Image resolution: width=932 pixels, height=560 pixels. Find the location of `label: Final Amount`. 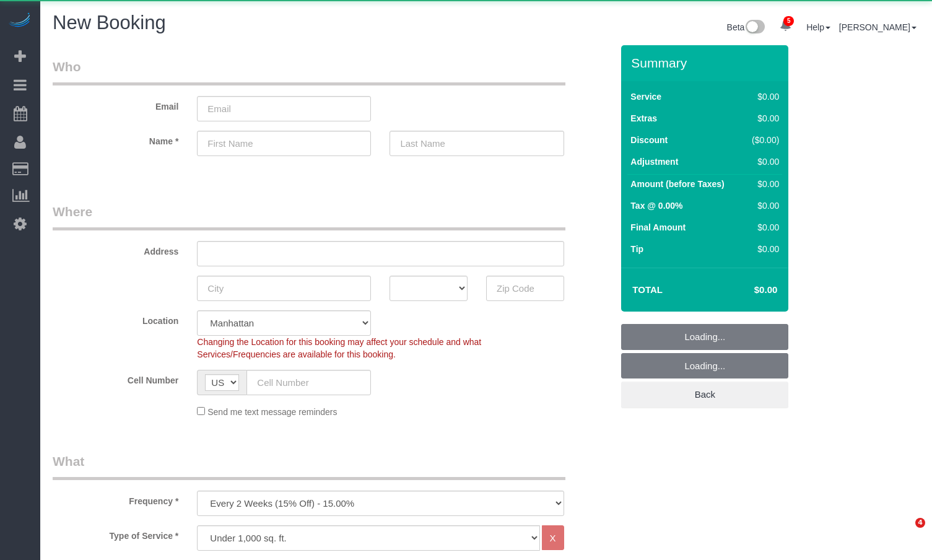

label: Final Amount is located at coordinates (658, 227).